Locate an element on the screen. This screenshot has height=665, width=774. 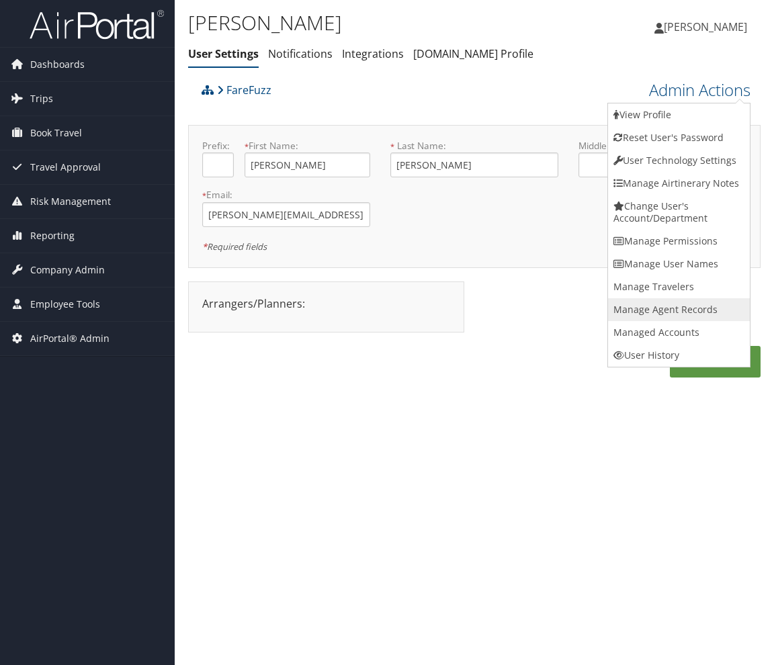
a: Manage Permissions is located at coordinates (679, 241).